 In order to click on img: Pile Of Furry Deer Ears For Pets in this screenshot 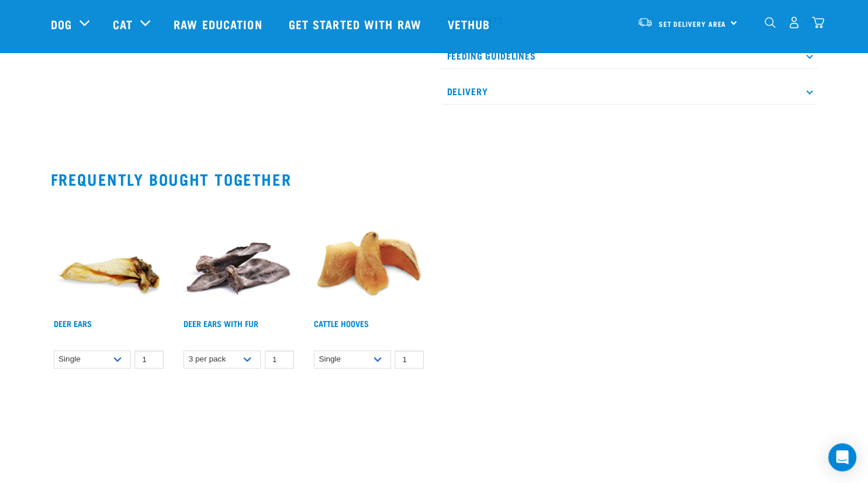, I will do `click(238, 255)`.